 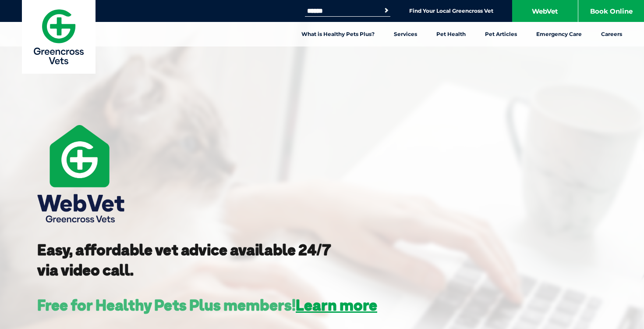 What do you see at coordinates (501, 34) in the screenshot?
I see `a: Pet Articles` at bounding box center [501, 34].